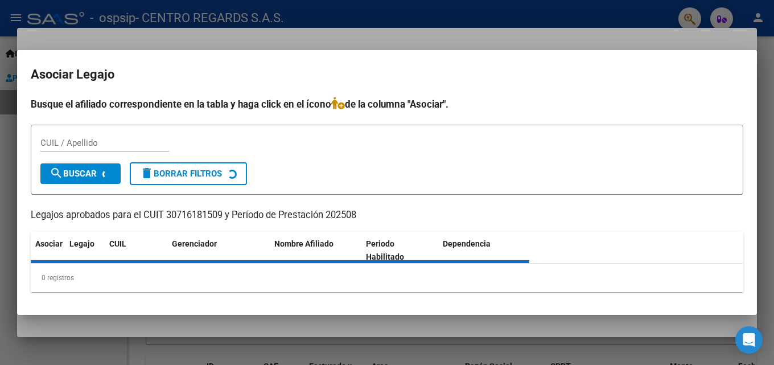 The height and width of the screenshot is (365, 774). What do you see at coordinates (385, 250) in the screenshot?
I see `span: Periodo Habilitado` at bounding box center [385, 250].